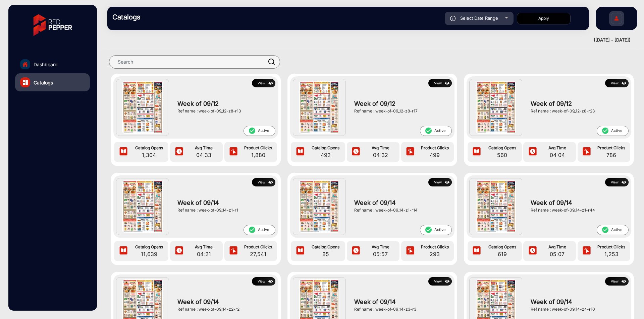 Image resolution: width=644 pixels, height=319 pixels. Describe the element at coordinates (52, 65) in the screenshot. I see `a: Dashboard` at that location.